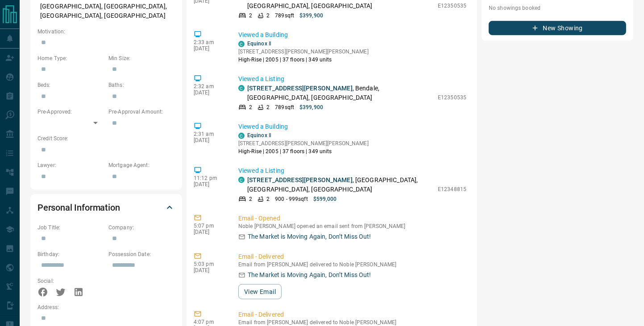 The height and width of the screenshot is (326, 644). I want to click on p: Possession Date:, so click(141, 254).